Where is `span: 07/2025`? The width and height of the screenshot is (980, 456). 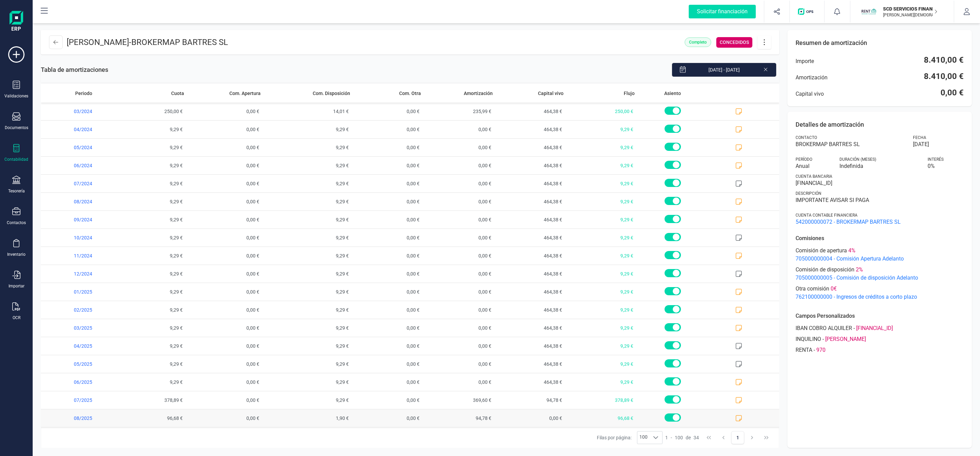
span: 07/2025 is located at coordinates (78, 400).